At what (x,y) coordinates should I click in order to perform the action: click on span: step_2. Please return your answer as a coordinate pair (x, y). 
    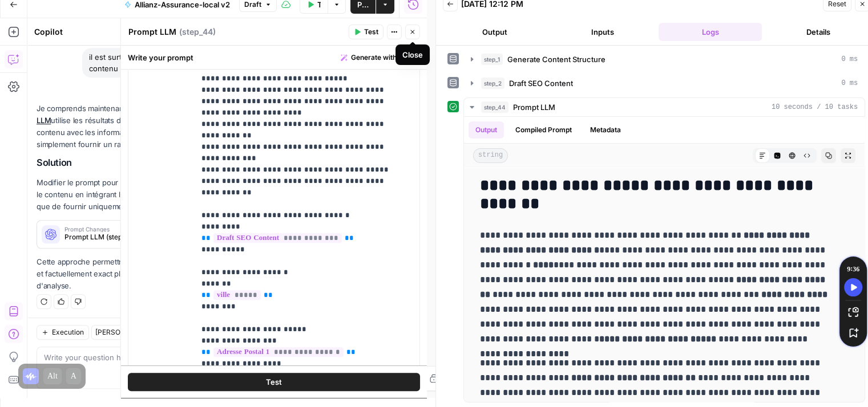
    Looking at the image, I should click on (492, 83).